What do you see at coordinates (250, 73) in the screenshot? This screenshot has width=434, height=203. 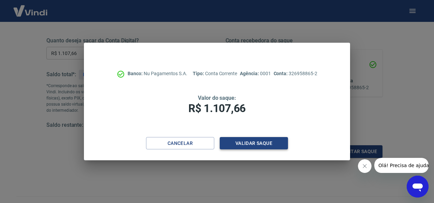 I see `span: Agência:` at bounding box center [250, 73].